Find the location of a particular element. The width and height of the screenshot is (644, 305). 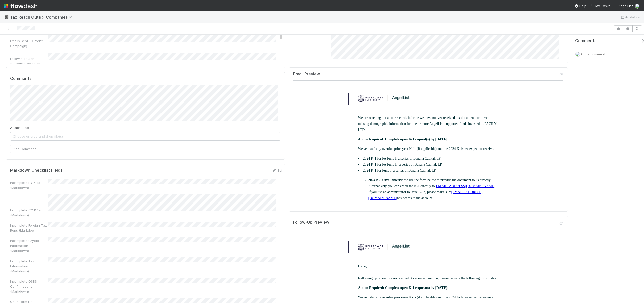

li: 2024 K-1 for FA Fund I, a series of Banana Capital, LP is located at coordinates (135, 78).